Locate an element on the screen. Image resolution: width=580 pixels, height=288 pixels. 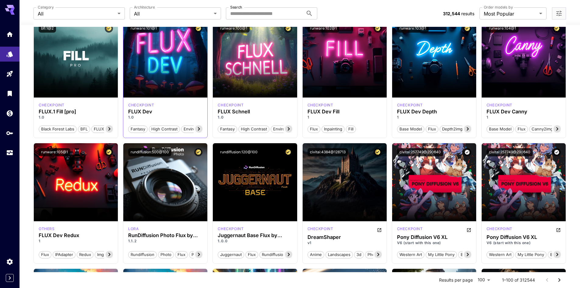
button: 3d is located at coordinates (359, 254).